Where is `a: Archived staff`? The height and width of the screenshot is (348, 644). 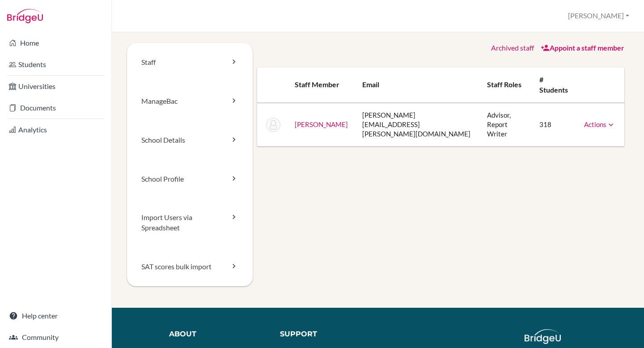 a: Archived staff is located at coordinates (512, 47).